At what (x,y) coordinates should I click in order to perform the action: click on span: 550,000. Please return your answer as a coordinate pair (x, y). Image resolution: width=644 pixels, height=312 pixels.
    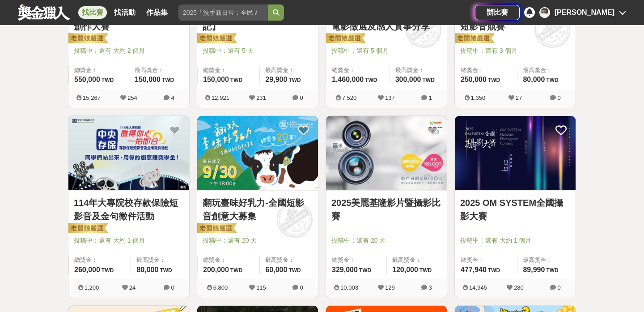
    Looking at the image, I should click on (87, 79).